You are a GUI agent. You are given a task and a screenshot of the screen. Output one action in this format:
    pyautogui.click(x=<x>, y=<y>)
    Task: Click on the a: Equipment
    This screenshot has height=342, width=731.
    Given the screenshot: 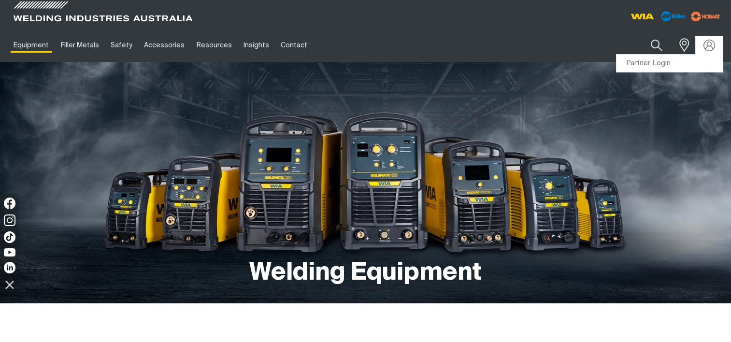 What is the action you would take?
    pyautogui.click(x=31, y=45)
    